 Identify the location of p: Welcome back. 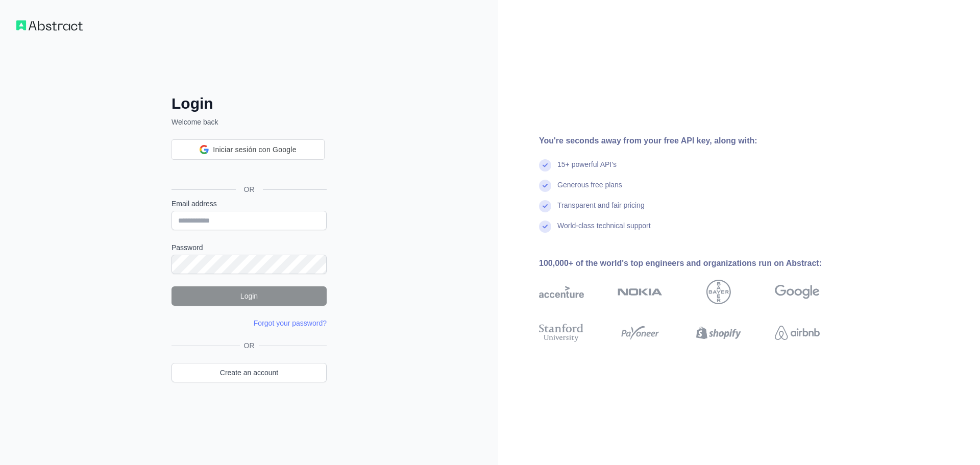
(249, 122).